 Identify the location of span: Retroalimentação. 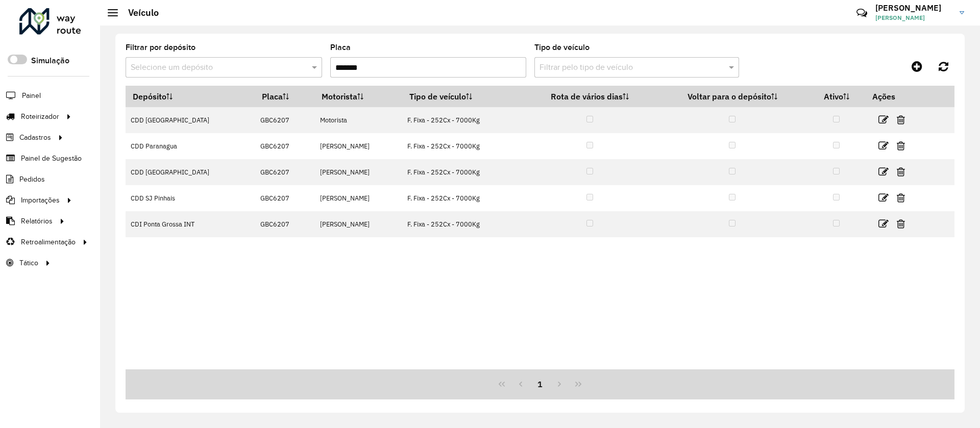
(48, 242).